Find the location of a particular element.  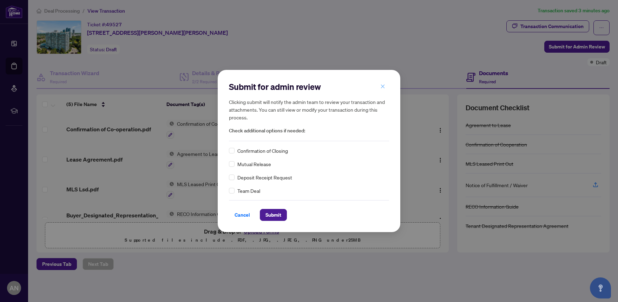

button: Open asap is located at coordinates (601, 288).